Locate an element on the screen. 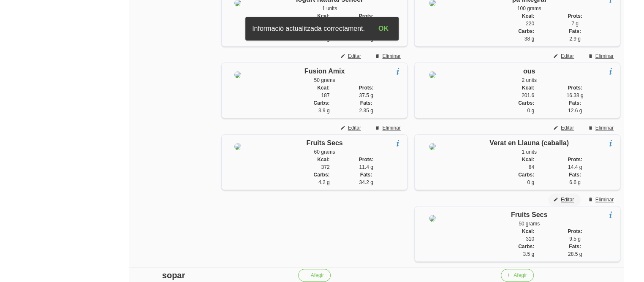  span: 16.38 g is located at coordinates (575, 96).